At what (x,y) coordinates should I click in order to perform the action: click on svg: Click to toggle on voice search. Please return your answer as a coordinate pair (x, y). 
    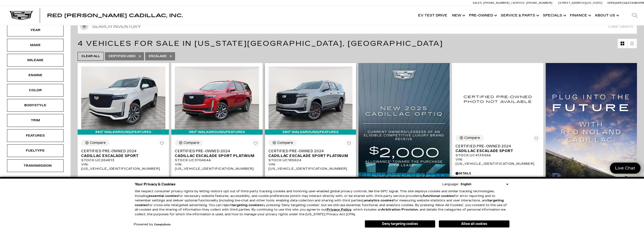
    Looking at the image, I should click on (84, 26).